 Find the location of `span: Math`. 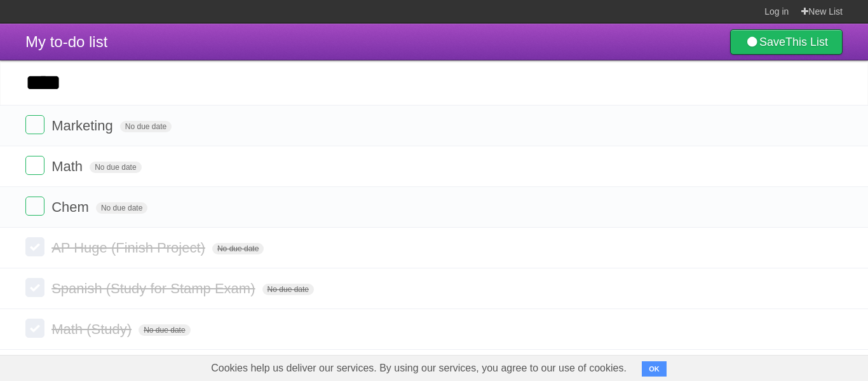

span: Math is located at coordinates (69, 166).